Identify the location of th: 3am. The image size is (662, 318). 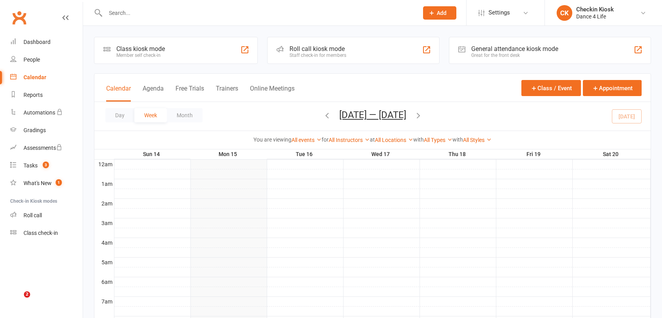
(104, 223).